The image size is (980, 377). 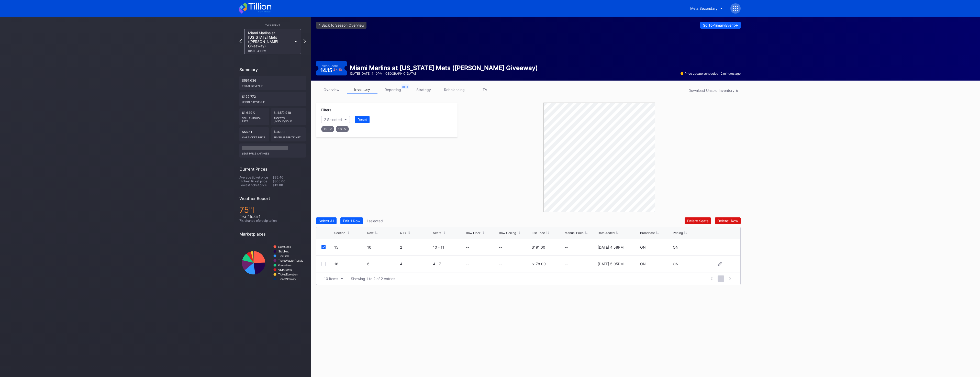 What do you see at coordinates (352, 221) in the screenshot?
I see `div: Edit 1 Row` at bounding box center [352, 221].